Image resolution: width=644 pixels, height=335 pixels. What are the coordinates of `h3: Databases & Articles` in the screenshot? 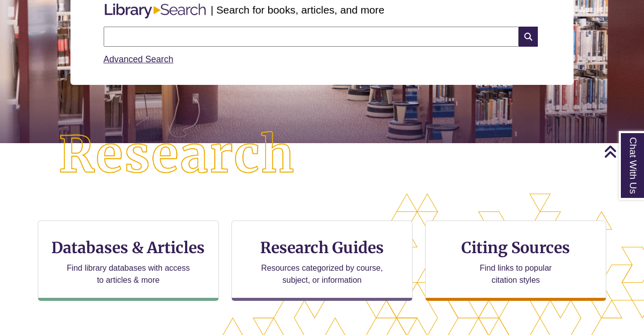 It's located at (128, 248).